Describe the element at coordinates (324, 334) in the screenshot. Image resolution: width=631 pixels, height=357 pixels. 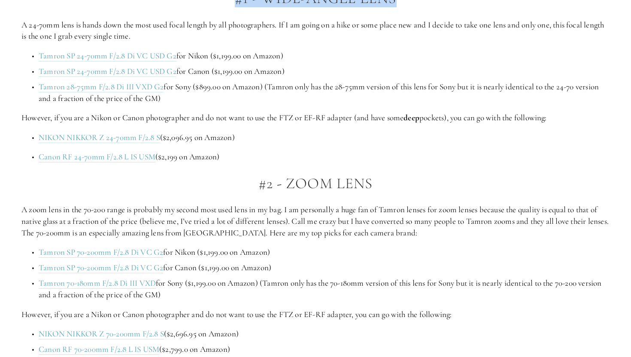
I see `p: ($2,696.95 on Amazon)` at that location.